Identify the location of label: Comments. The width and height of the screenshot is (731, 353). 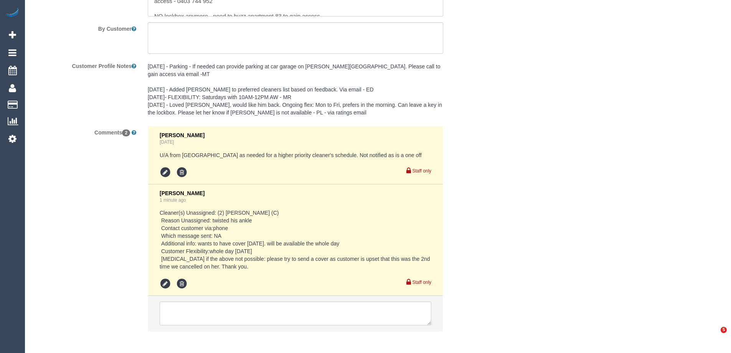
(84, 131).